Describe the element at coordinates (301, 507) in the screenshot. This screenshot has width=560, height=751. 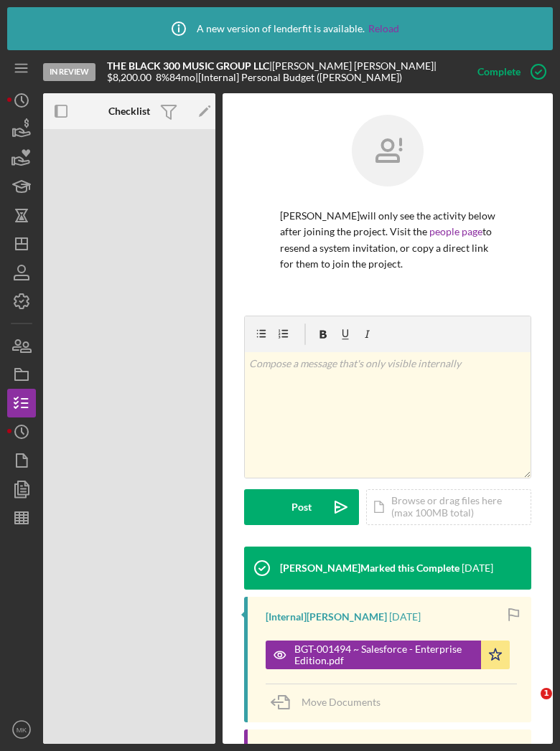
I see `button: Post` at that location.